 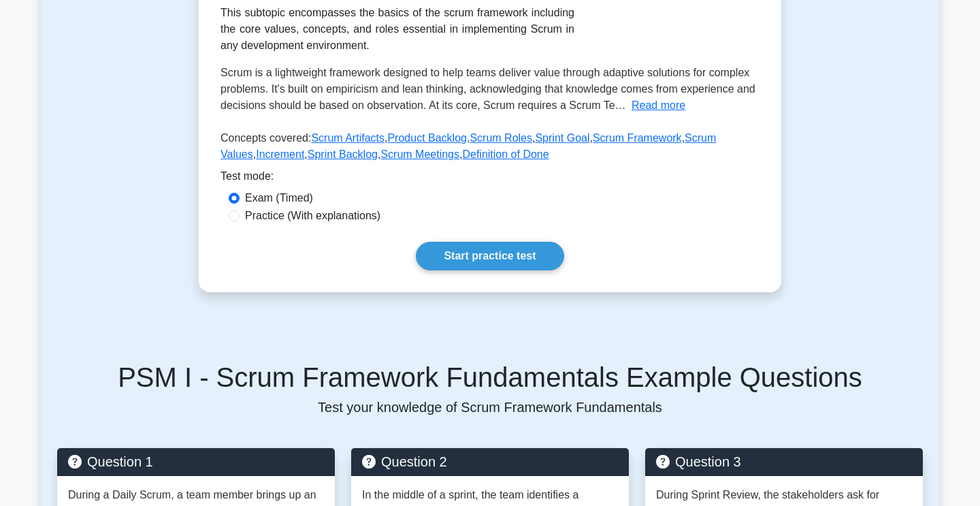 I want to click on a: Scrum Framework, so click(x=637, y=137).